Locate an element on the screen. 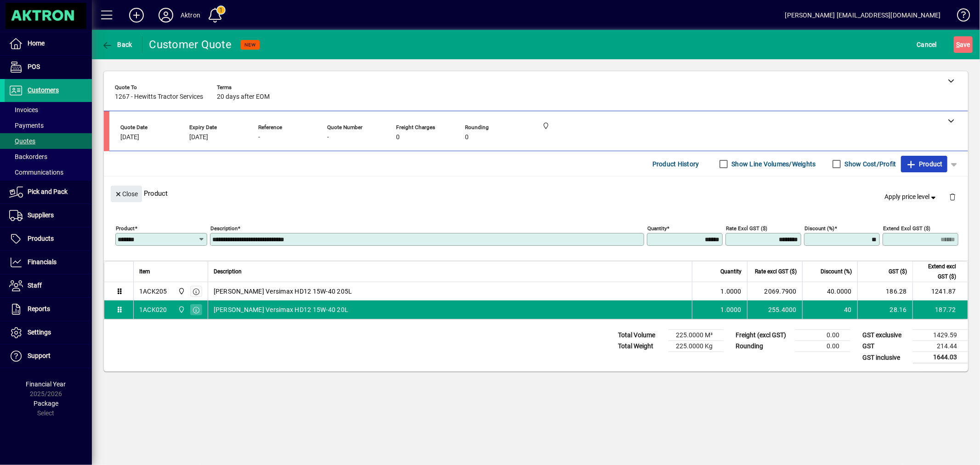 Image resolution: width=980 pixels, height=465 pixels. span: Back is located at coordinates (116, 45).